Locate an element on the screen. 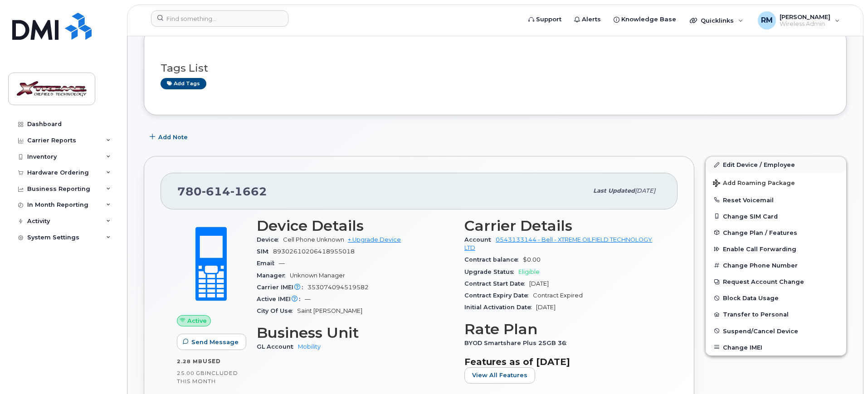 The width and height of the screenshot is (868, 394). span: Contract Start Date is located at coordinates (497, 283).